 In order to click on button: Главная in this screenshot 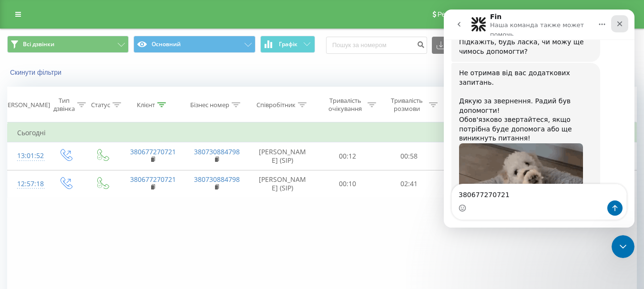, I will do `click(158, 15)`.